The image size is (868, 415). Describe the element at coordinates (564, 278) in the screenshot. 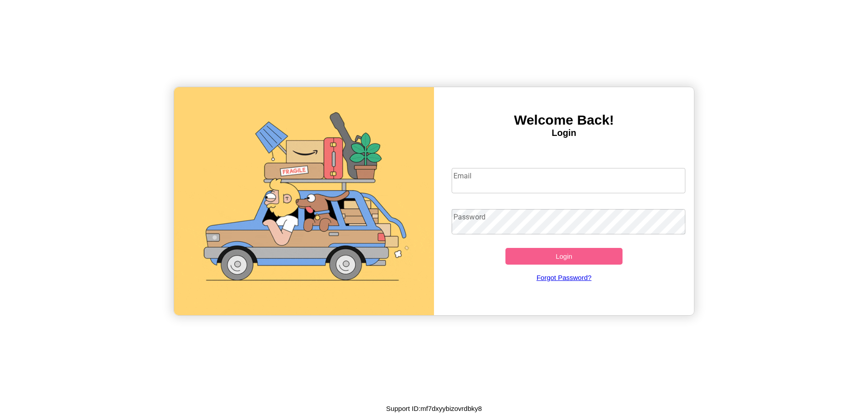

I see `a: Forgot Password?` at that location.